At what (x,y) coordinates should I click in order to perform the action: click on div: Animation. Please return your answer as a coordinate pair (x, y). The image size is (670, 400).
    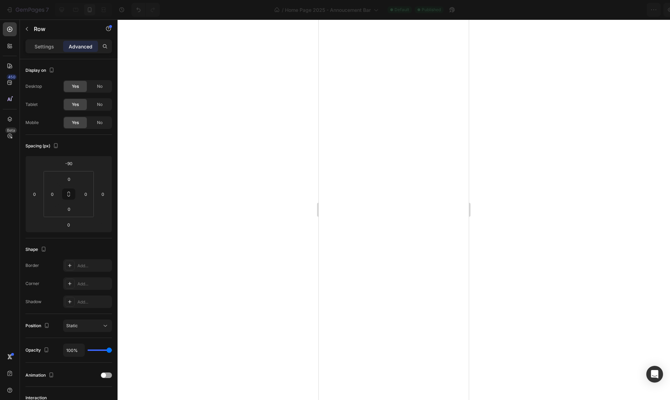
    Looking at the image, I should click on (40, 376).